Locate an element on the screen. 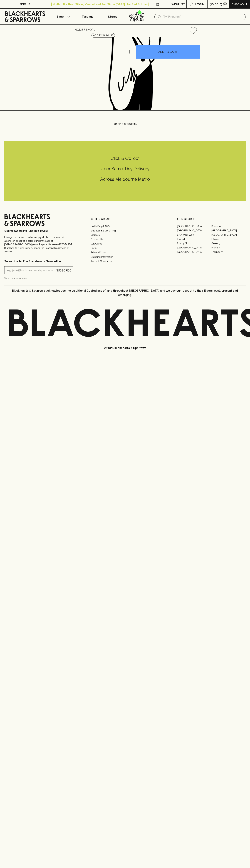  h5: Click & Collect is located at coordinates (125, 158).